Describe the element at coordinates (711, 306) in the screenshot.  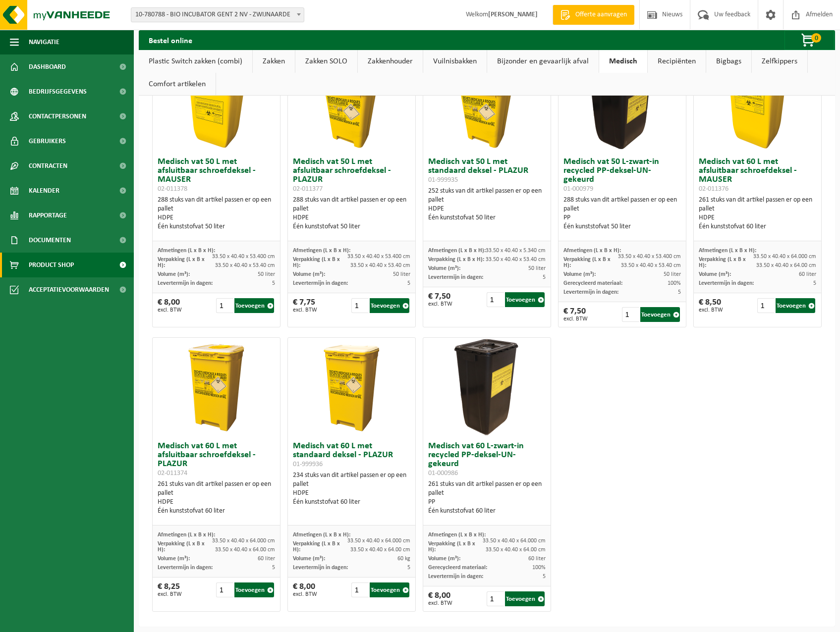
I see `div: € 8,50` at that location.